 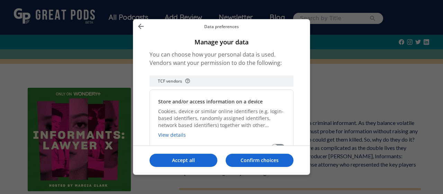 What do you see at coordinates (222, 97) in the screenshot?
I see `div: Manage your data` at bounding box center [222, 97].